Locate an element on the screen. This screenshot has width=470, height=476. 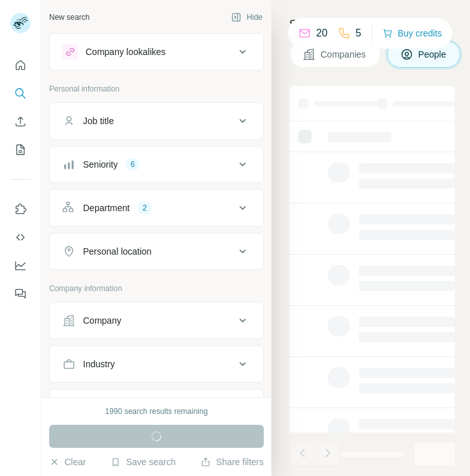
button: Dashboard is located at coordinates (20, 266).